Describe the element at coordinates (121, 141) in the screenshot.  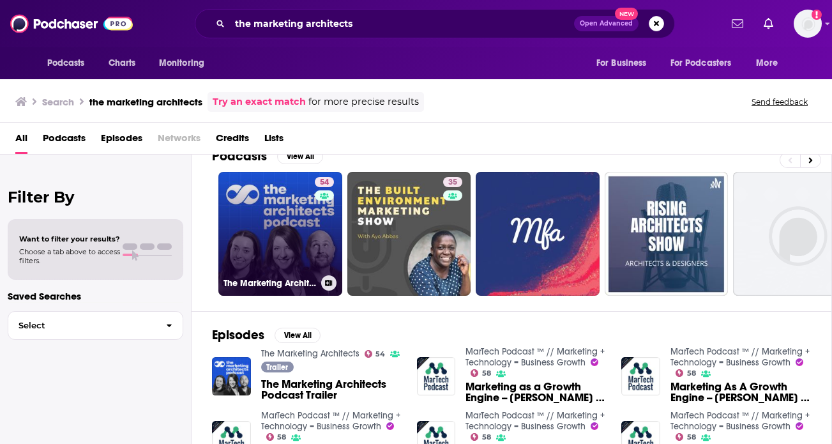
I see `span: Episodes` at that location.